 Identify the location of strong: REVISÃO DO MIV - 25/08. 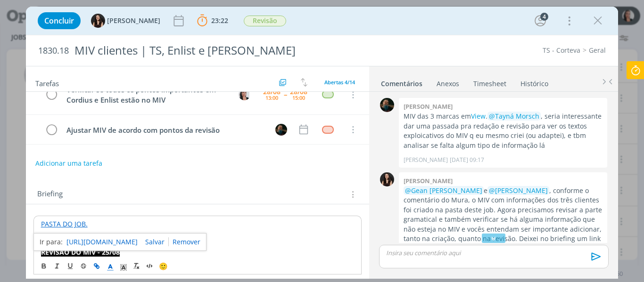
(80, 252).